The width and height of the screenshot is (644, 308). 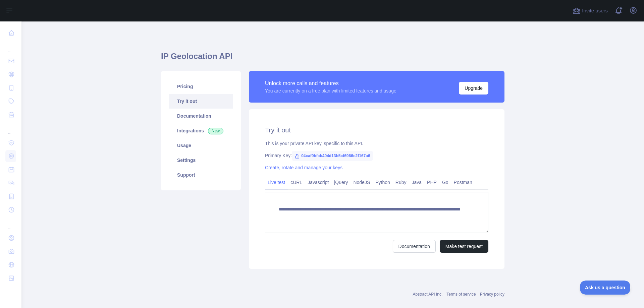 What do you see at coordinates (461, 294) in the screenshot?
I see `a: Terms of service` at bounding box center [461, 294].